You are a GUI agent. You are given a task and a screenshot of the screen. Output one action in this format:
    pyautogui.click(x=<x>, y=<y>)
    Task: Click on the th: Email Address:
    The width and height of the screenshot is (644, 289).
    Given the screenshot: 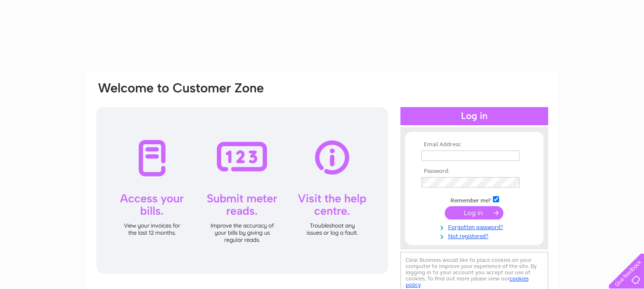 What is the action you would take?
    pyautogui.click(x=474, y=144)
    